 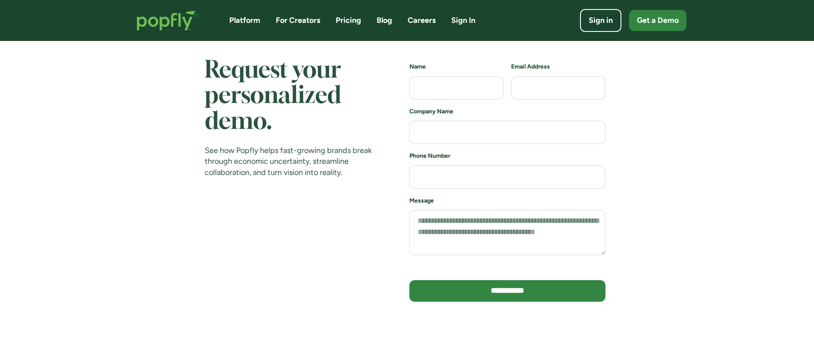 What do you see at coordinates (456, 67) in the screenshot?
I see `h6: Name` at bounding box center [456, 67].